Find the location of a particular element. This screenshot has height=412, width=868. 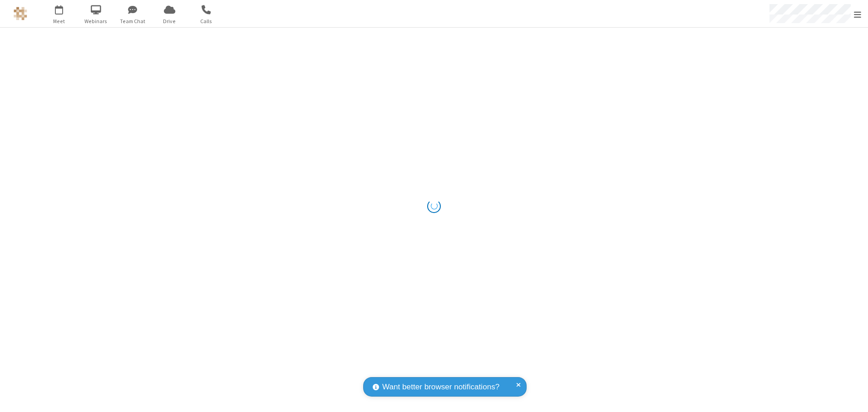

span: Team Chat is located at coordinates (132, 22).